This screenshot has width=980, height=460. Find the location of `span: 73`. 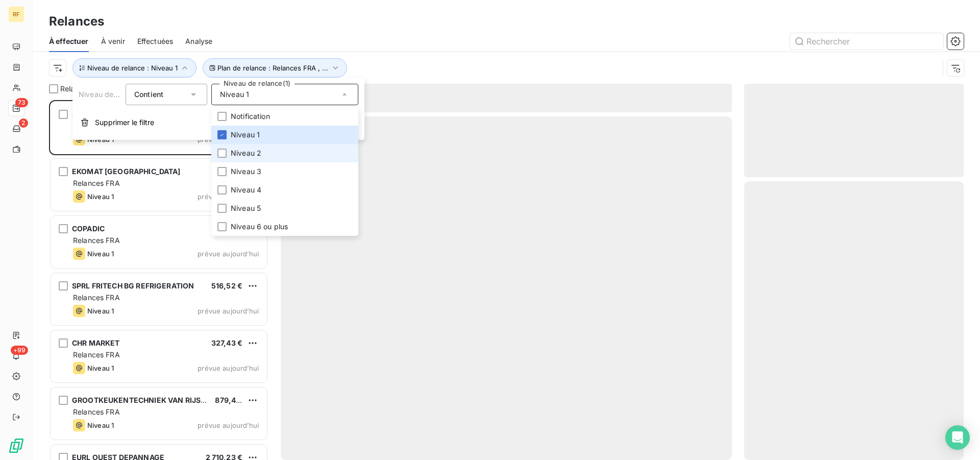

span: 73 is located at coordinates (21, 103).